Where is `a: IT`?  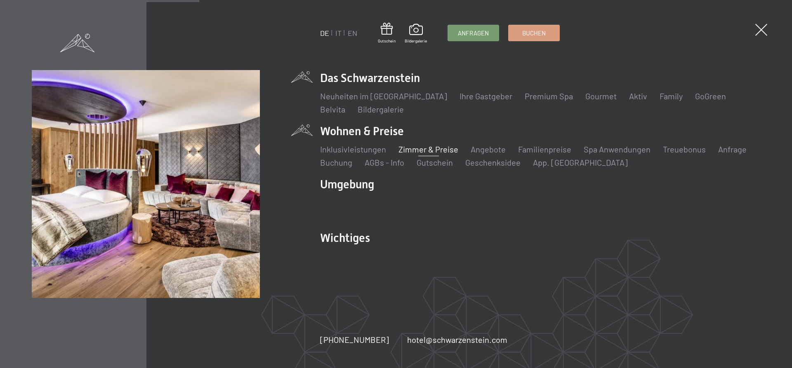
a: IT is located at coordinates (338, 33).